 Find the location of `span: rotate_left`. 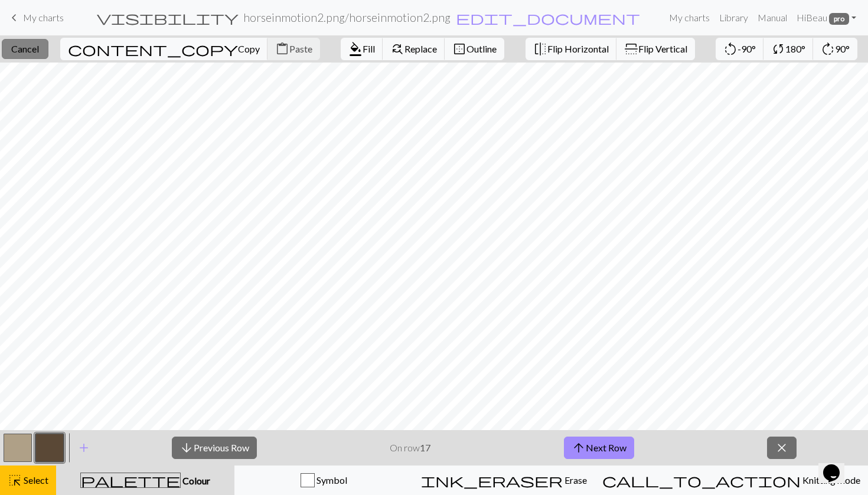

span: rotate_left is located at coordinates (731, 49).